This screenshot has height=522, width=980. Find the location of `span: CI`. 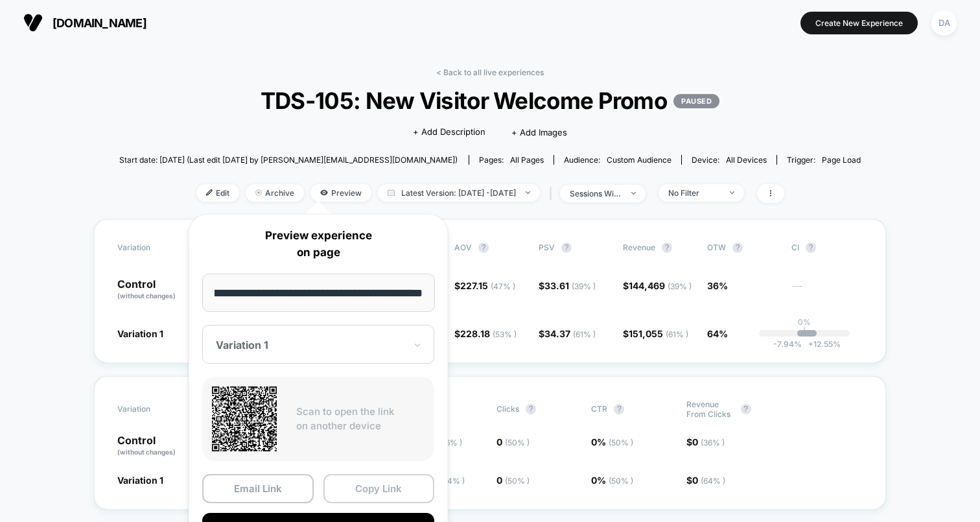

span: CI is located at coordinates (827, 248).